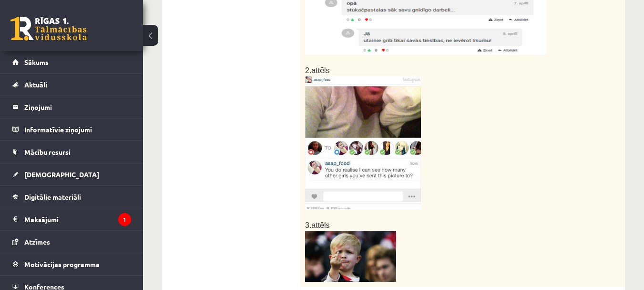  Describe the element at coordinates (72, 152) in the screenshot. I see `a: Mācību resursi` at that location.